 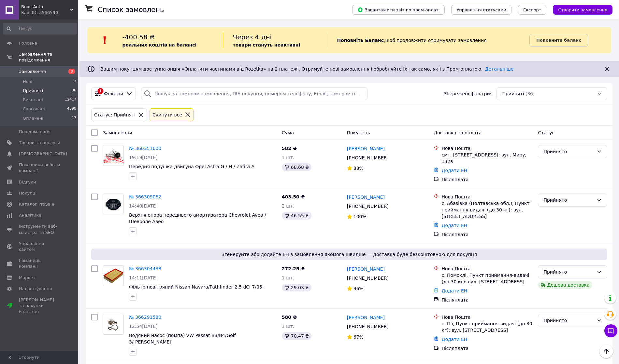 I want to click on a: Фільтр повітряний Nissan Navara/Pathfinder 2.5 dCi 7/05-, so click(x=196, y=287).